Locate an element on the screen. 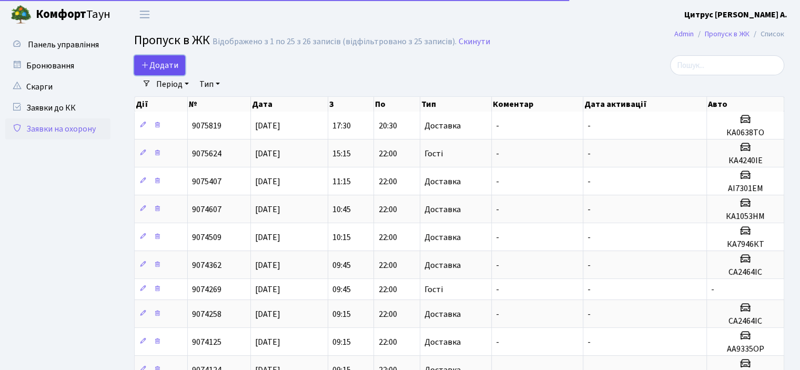 The height and width of the screenshot is (370, 800). h5: КА4240ІЕ is located at coordinates (745, 160).